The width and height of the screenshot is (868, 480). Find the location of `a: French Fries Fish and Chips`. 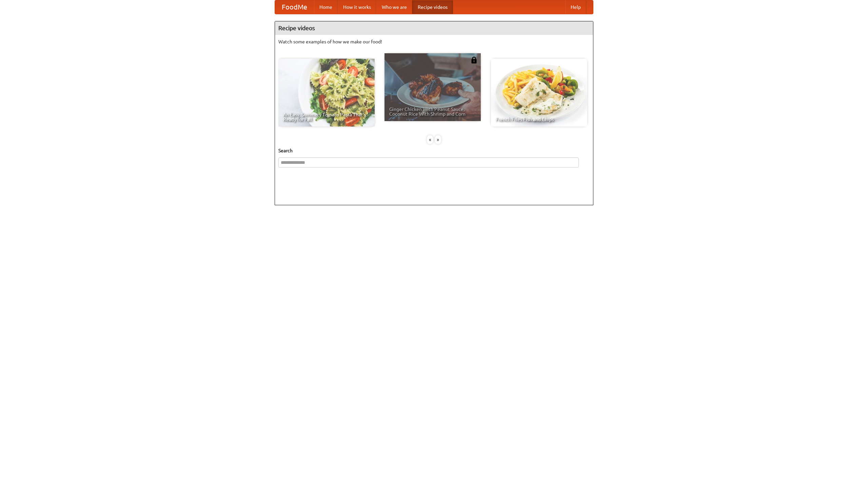

a: French Fries Fish and Chips is located at coordinates (539, 93).